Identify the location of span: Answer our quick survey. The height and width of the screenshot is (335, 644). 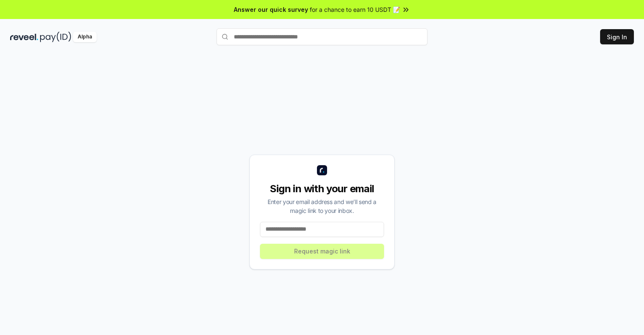
(271, 9).